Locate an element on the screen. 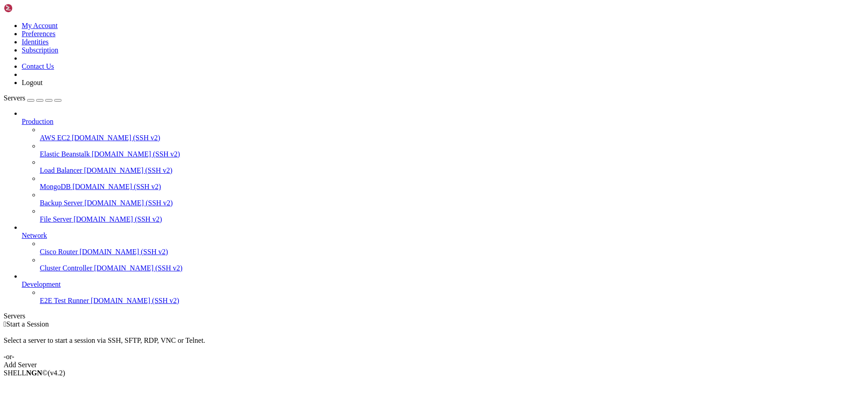 The width and height of the screenshot is (868, 412). a: Subscription is located at coordinates (40, 50).